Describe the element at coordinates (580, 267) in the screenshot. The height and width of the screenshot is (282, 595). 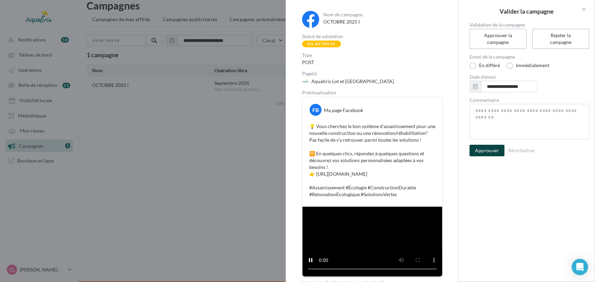
I see `div: Open Intercom Messenger` at that location.